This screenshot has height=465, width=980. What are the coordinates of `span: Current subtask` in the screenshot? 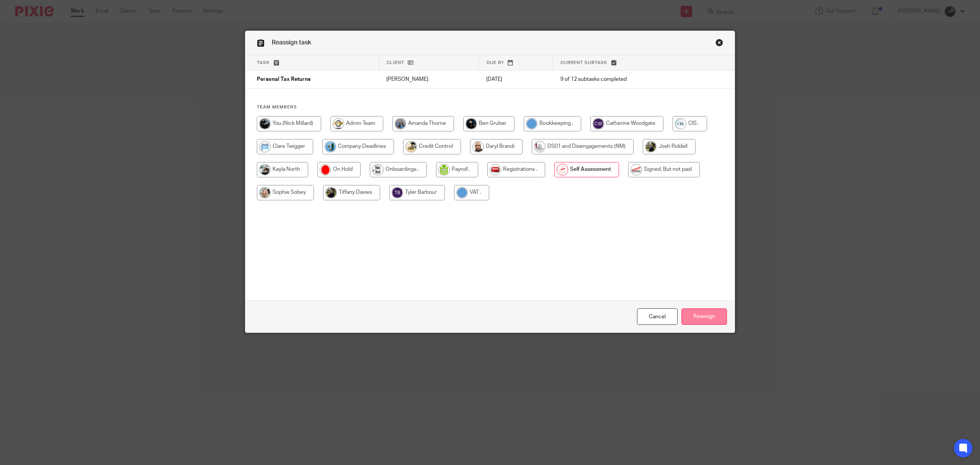 It's located at (584, 62).